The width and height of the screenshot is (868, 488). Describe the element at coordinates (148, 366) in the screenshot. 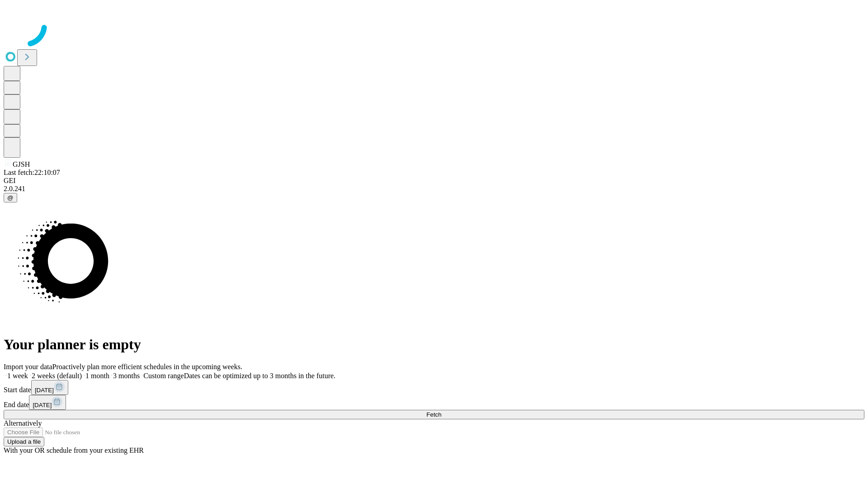

I see `span: Proactively plan more efficient schedules in the upcoming weeks.` at that location.